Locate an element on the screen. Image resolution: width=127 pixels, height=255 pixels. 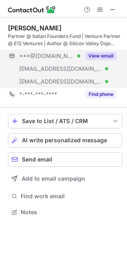
div: Partner @ Italian Founders Fund | Venture Partner @ E12 Ventures | Author @ Silicon Valley Dojo [... is located at coordinates (65, 40).